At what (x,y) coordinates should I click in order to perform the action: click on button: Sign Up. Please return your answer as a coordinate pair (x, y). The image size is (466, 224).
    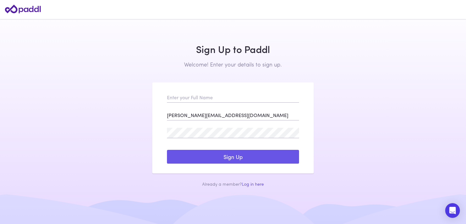
    Looking at the image, I should click on (233, 157).